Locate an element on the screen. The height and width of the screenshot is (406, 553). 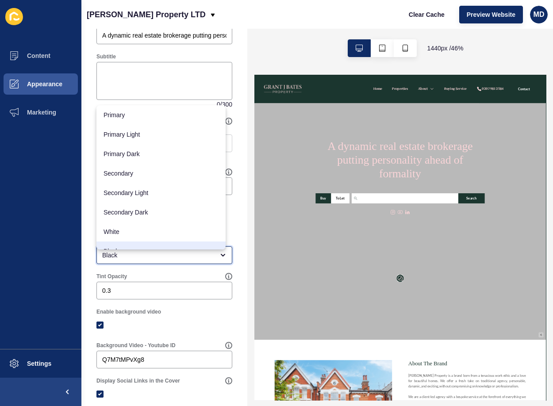
button: Preview Website is located at coordinates (491, 15).